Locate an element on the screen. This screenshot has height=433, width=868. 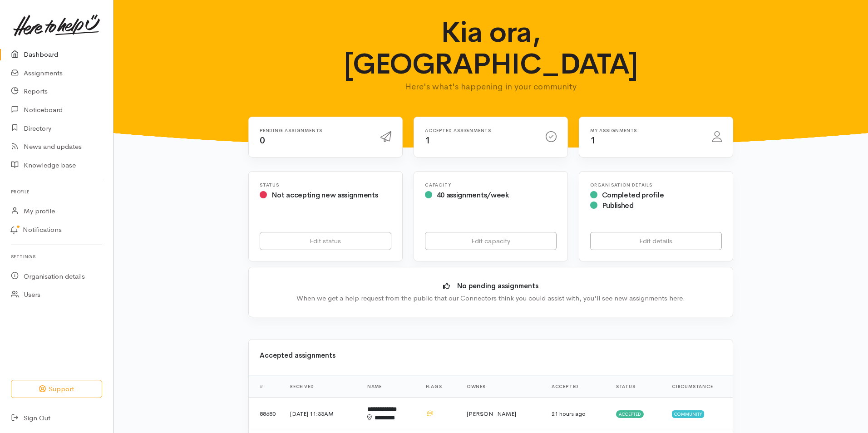
a: Edit status is located at coordinates (325, 241).